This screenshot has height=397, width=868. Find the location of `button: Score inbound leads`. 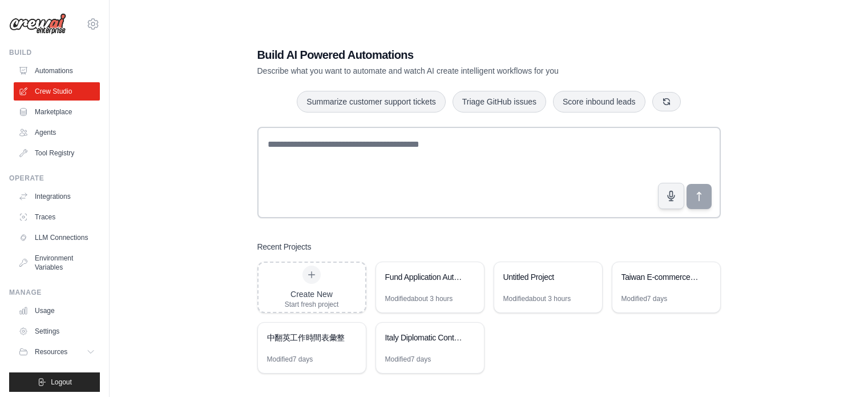

button: Score inbound leads is located at coordinates (599, 102).